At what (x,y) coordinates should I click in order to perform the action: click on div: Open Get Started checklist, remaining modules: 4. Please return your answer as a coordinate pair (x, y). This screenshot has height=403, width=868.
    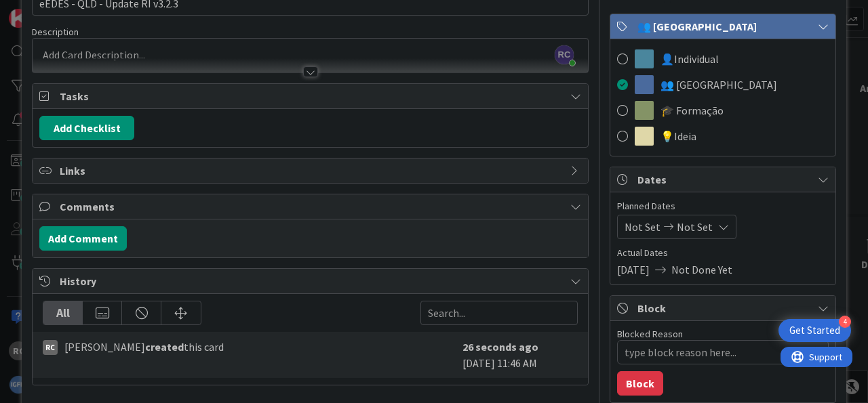
    Looking at the image, I should click on (815, 331).